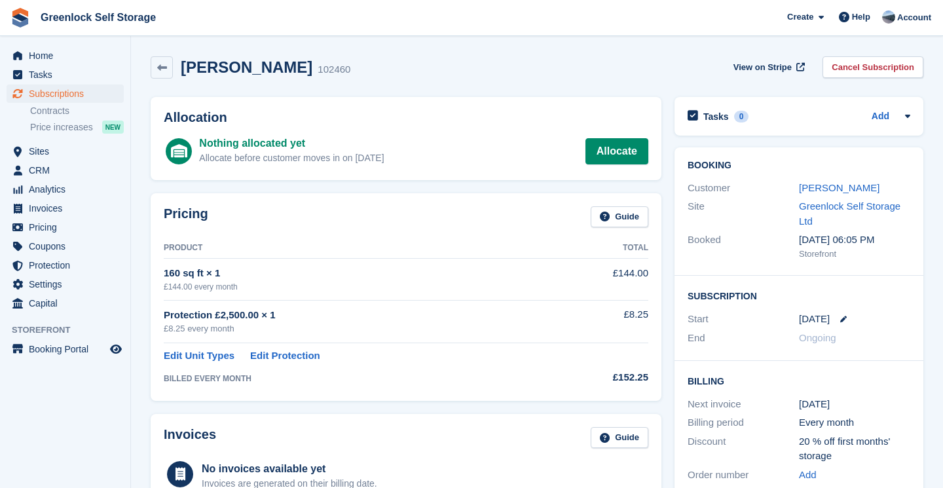 The image size is (943, 488). I want to click on td: £8.25, so click(603, 321).